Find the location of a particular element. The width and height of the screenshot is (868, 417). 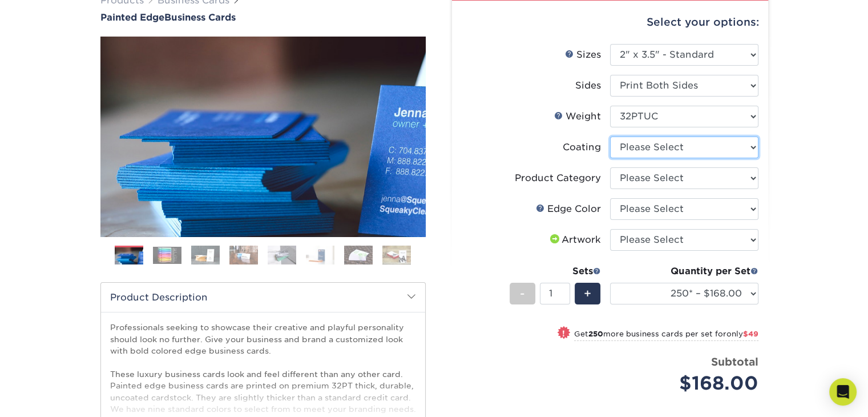

div: Sizes is located at coordinates (583, 55).